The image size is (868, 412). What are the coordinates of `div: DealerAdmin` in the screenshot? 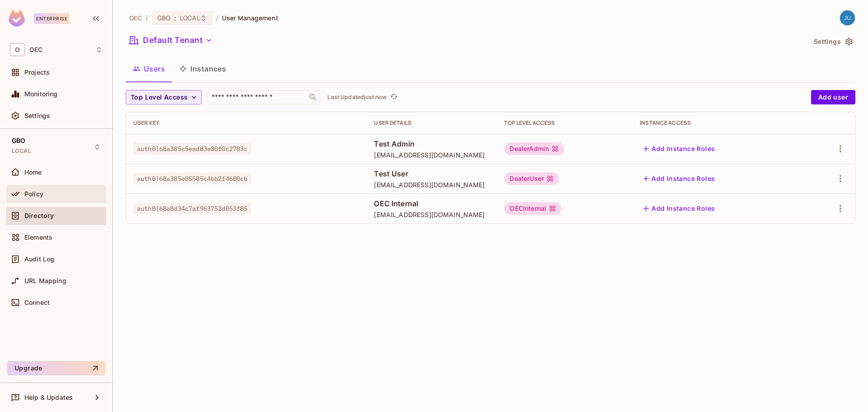 It's located at (534, 149).